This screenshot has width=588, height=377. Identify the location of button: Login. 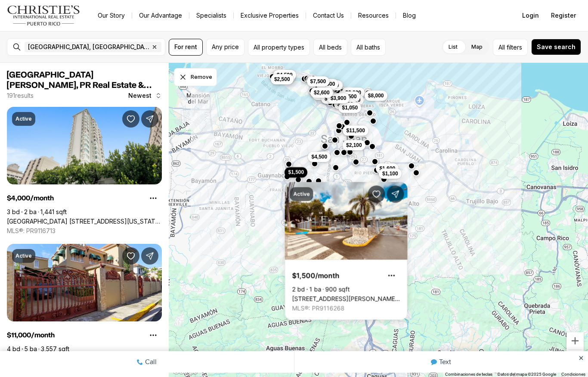
(530, 15).